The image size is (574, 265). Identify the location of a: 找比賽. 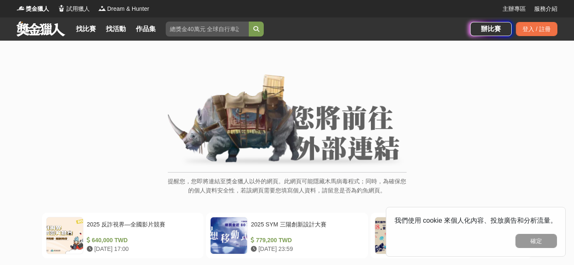
(86, 29).